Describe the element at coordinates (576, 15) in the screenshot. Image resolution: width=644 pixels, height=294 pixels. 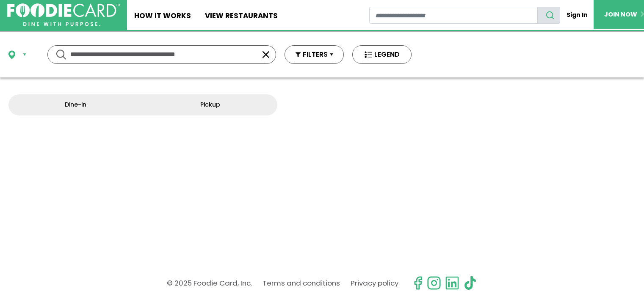
I see `a: Sign In` at that location.